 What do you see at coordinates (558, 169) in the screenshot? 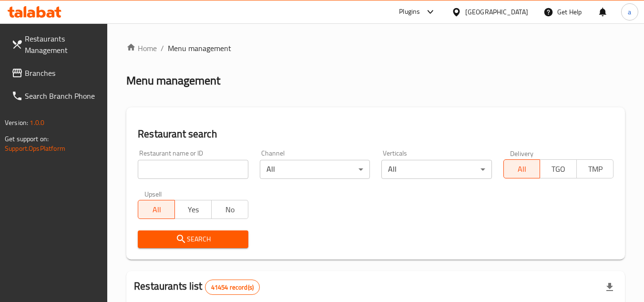
I see `span: TGO` at bounding box center [558, 169].